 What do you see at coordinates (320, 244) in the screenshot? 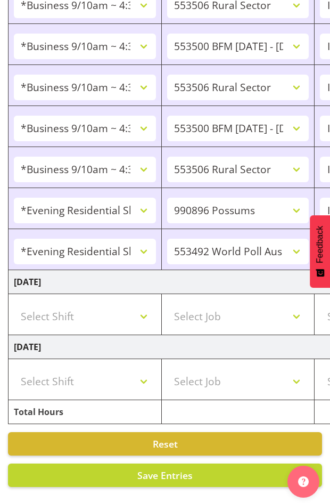
I see `span: Feedback` at bounding box center [320, 244].